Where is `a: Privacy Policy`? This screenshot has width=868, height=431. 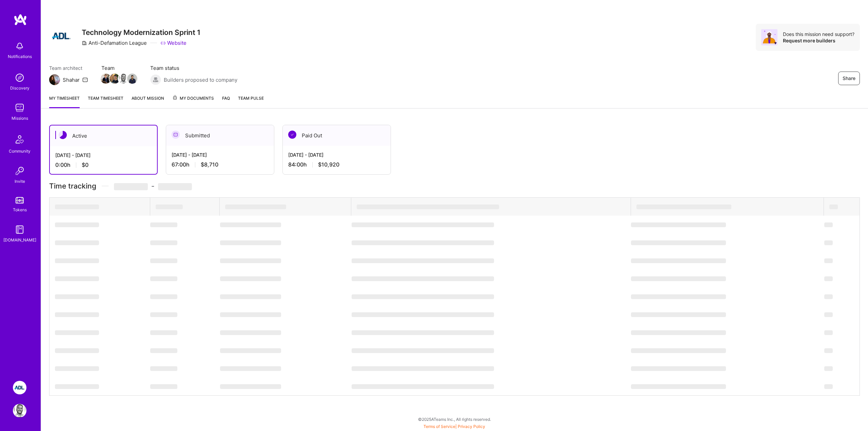 a: Privacy Policy is located at coordinates (471, 426).